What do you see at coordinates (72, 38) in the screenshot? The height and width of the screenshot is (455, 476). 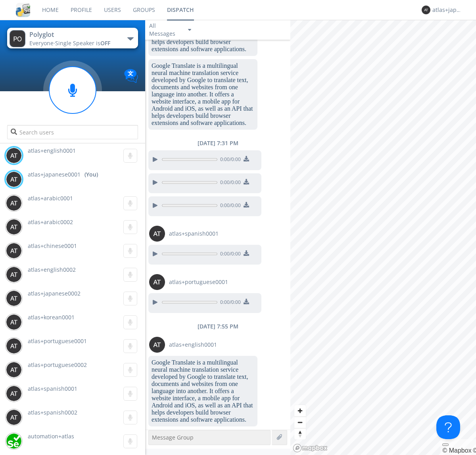 I see `button: PolyglotEveryone·Single Speaker isOFF` at bounding box center [72, 38].